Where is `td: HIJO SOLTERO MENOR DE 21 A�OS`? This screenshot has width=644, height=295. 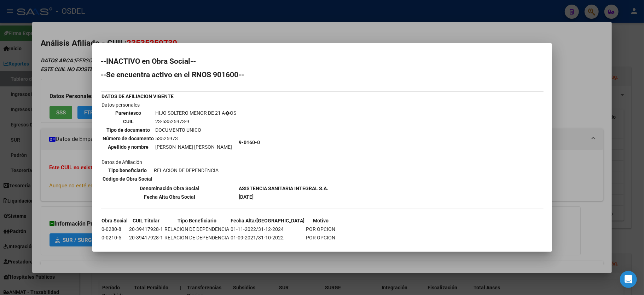 td: HIJO SOLTERO MENOR DE 21 A�OS is located at coordinates (196, 113).